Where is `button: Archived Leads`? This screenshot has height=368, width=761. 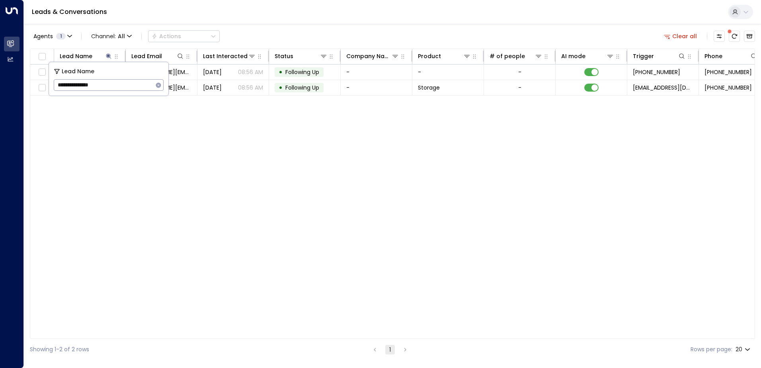
button: Archived Leads is located at coordinates (749, 36).